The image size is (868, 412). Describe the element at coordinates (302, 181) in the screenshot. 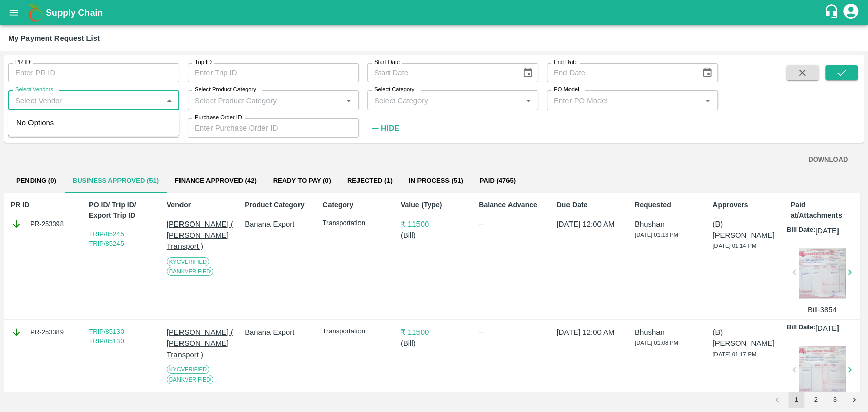

I see `button: Ready To Pay (0)` at that location.